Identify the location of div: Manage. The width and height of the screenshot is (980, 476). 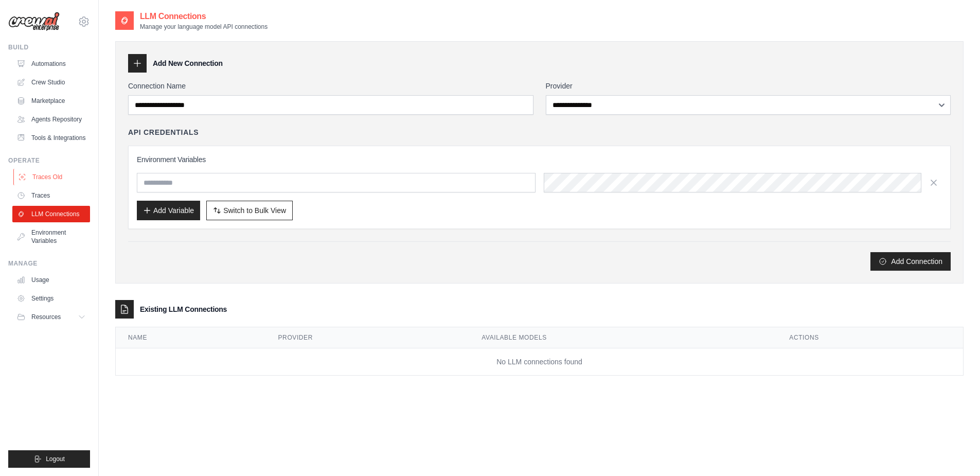
(49, 263).